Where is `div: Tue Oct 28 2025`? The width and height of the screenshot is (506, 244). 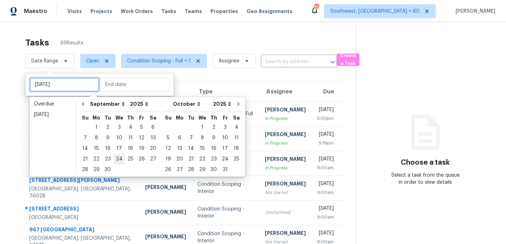 div: Tue Oct 28 2025 is located at coordinates (191, 170).